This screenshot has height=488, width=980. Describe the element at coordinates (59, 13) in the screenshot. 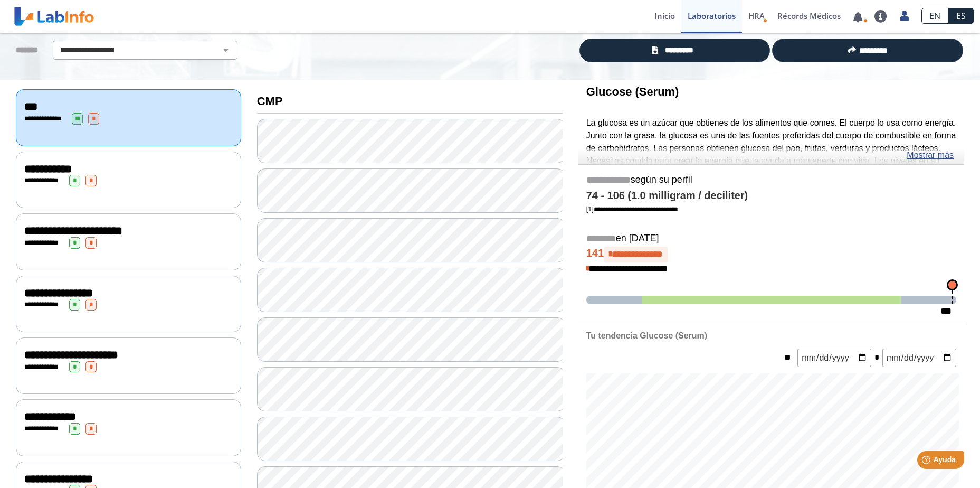

I see `span: Ayuda` at that location.